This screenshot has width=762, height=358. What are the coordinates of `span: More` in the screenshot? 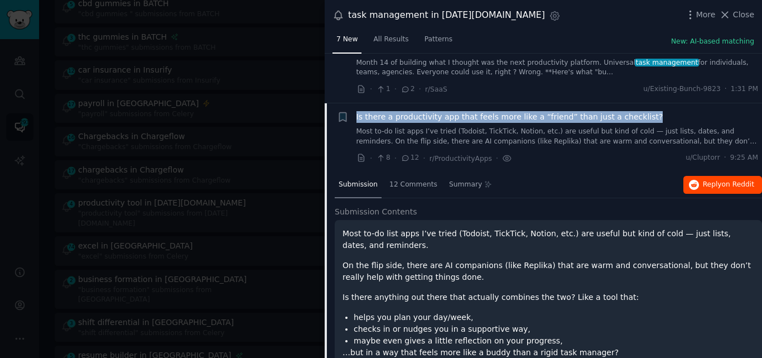 It's located at (706, 15).